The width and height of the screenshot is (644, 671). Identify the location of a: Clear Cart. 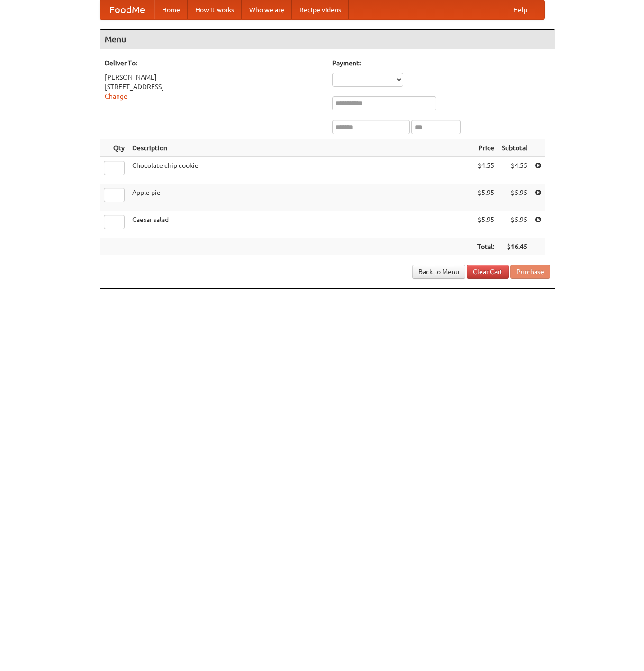
(487, 272).